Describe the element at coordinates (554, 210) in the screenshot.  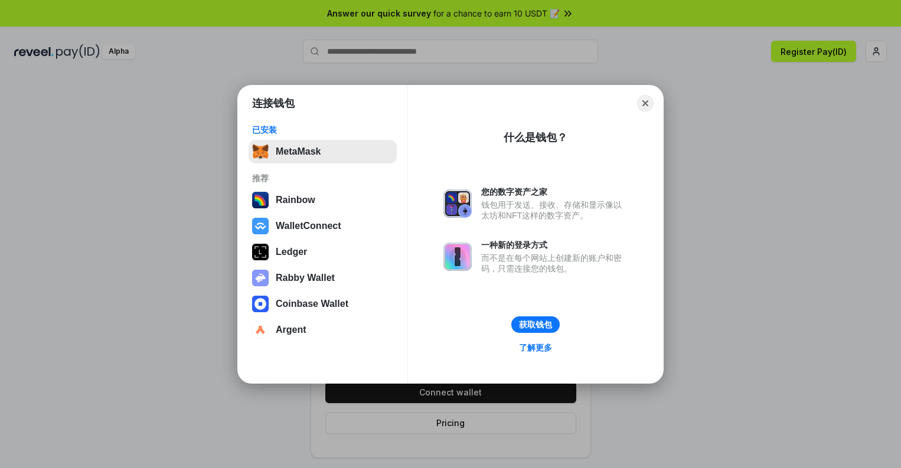
I see `div: 钱包用于发送、接收、存储和显示像以太坊和NFT这样的数字资产。` at that location.